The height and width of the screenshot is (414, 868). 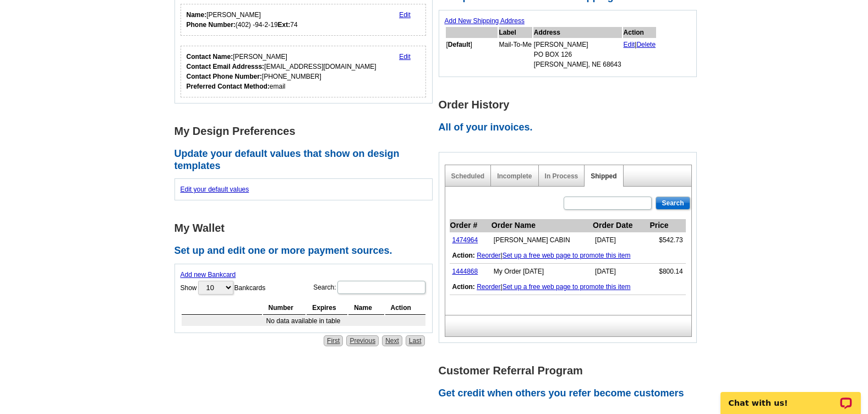 I want to click on strong: Preferred Contact Method:, so click(x=228, y=86).